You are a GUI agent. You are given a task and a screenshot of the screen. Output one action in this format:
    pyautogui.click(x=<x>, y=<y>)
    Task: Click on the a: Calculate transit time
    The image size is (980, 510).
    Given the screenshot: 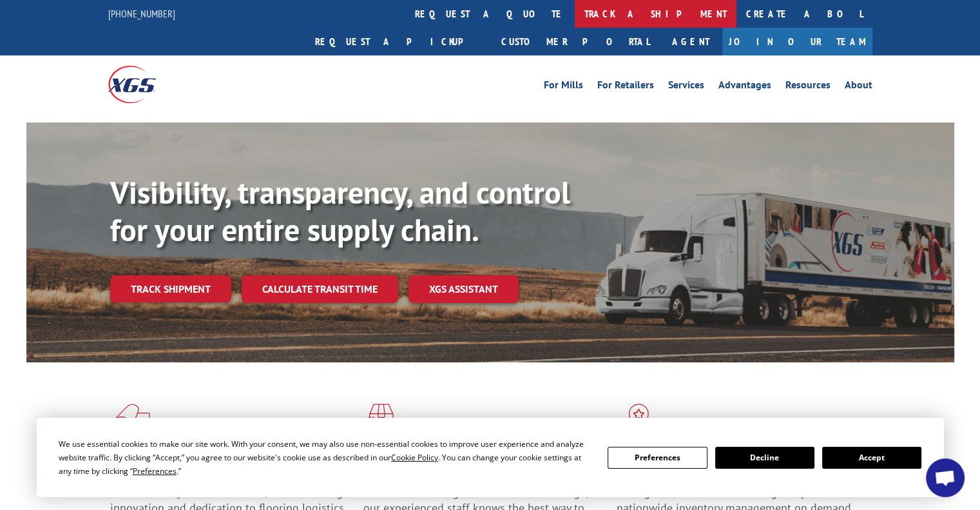 What is the action you would take?
    pyautogui.click(x=320, y=289)
    